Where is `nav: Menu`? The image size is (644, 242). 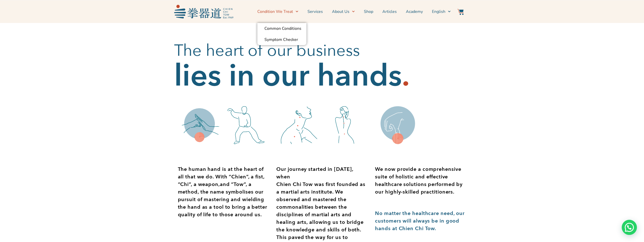
nav: Menu is located at coordinates (344, 12).